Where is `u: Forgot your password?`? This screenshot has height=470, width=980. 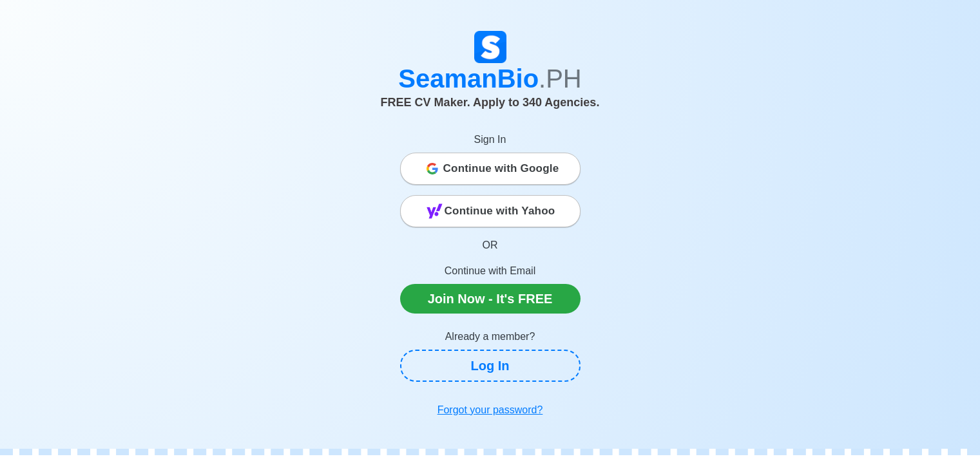 u: Forgot your password? is located at coordinates (490, 409).